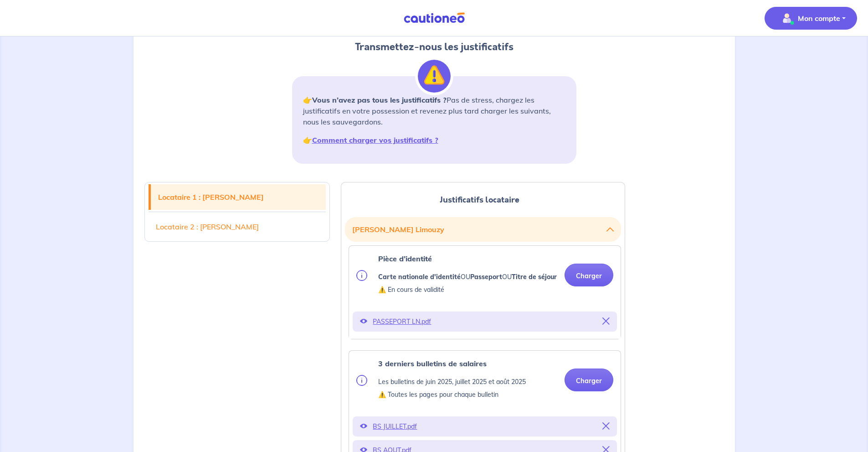 Image resolution: width=868 pixels, height=452 pixels. What do you see at coordinates (819, 18) in the screenshot?
I see `p: Mon compte` at bounding box center [819, 18].